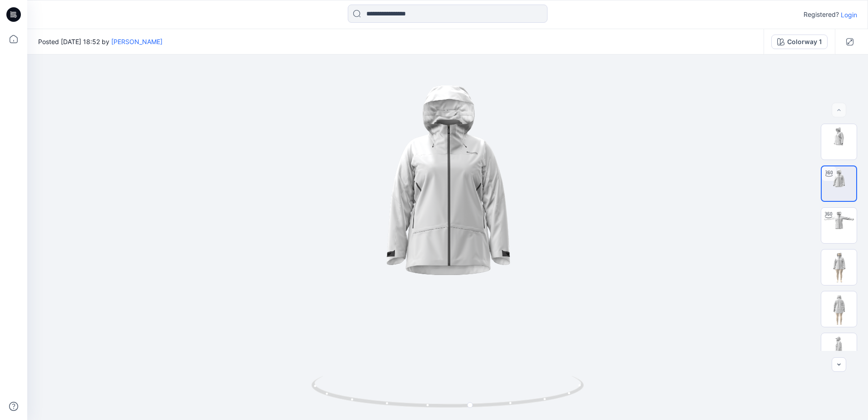 The height and width of the screenshot is (420, 868). Describe the element at coordinates (821, 15) in the screenshot. I see `p: Registered?` at that location.